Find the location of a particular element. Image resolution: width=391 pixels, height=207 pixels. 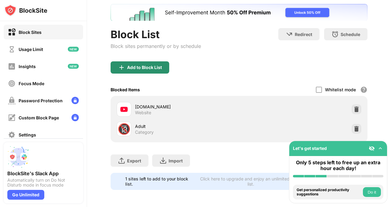

div: Import is located at coordinates (176, 161).